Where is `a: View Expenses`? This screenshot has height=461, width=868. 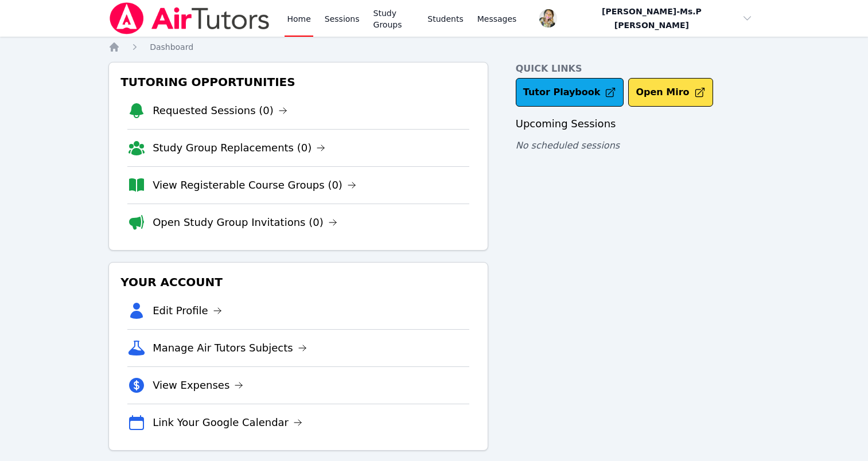
a: View Expenses is located at coordinates (198, 385).